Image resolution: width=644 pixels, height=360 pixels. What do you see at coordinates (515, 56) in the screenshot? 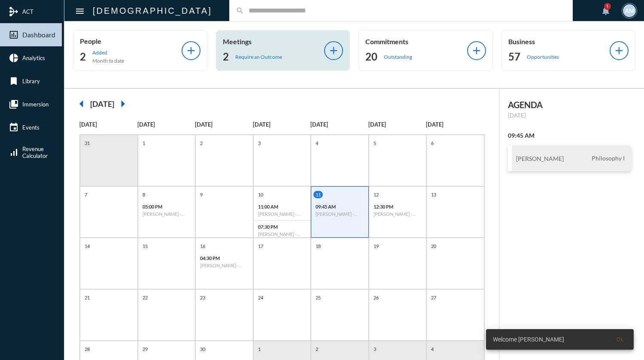
I see `h2: 57` at bounding box center [515, 56].